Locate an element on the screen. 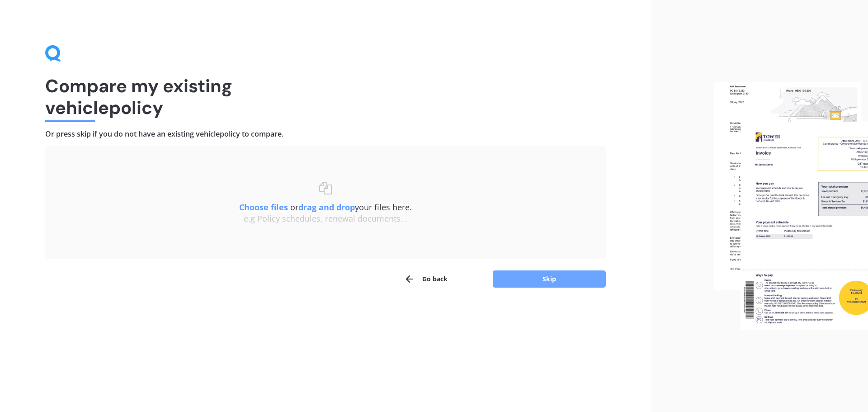  u: Choose files is located at coordinates (264, 207).